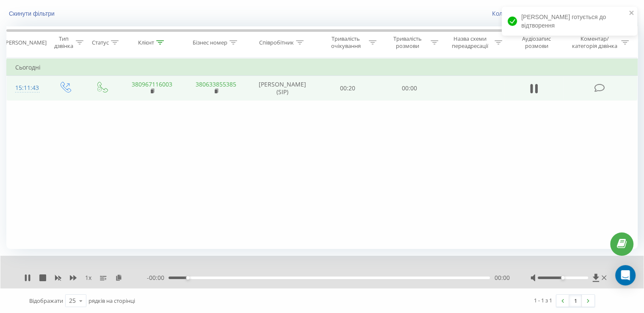 Image resolution: width=644 pixels, height=313 pixels. Describe the element at coordinates (346, 42) in the screenshot. I see `div: Тривалість очікування` at that location.